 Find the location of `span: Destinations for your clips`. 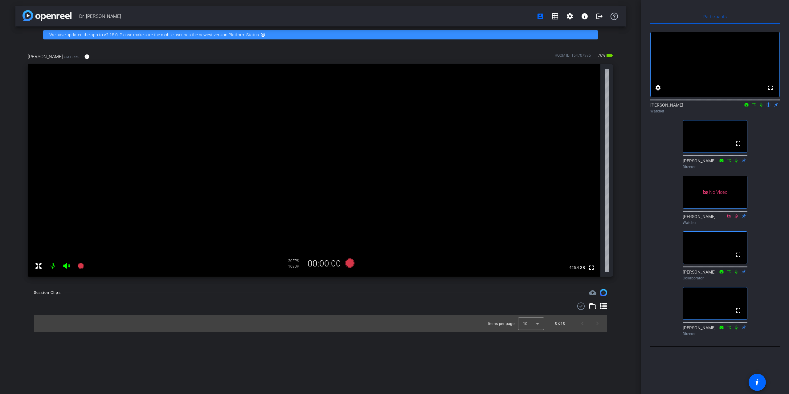

span: Destinations for your clips is located at coordinates (593, 293).